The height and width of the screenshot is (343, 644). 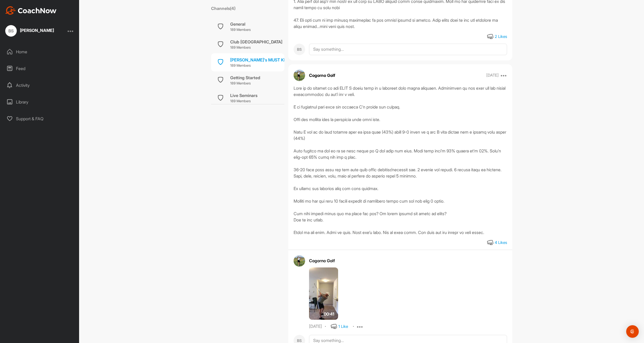 What do you see at coordinates (40, 52) in the screenshot?
I see `div: Home` at bounding box center [40, 52].